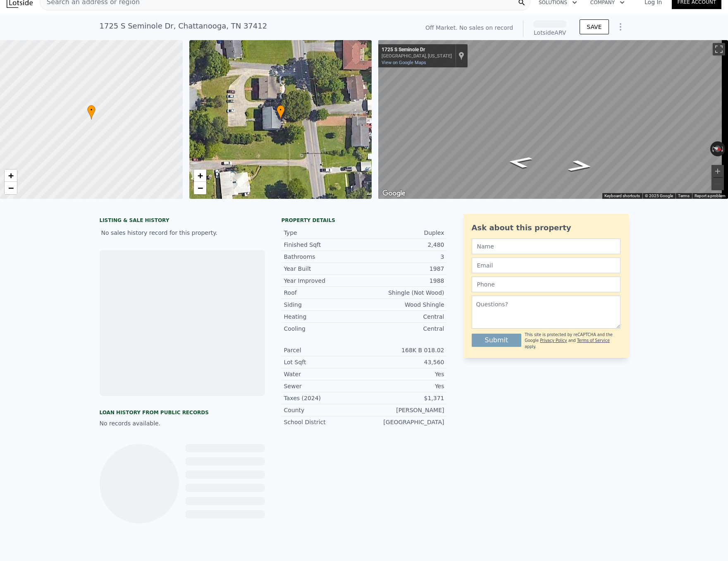 The width and height of the screenshot is (728, 561). I want to click on a: View on Google Maps, so click(404, 62).